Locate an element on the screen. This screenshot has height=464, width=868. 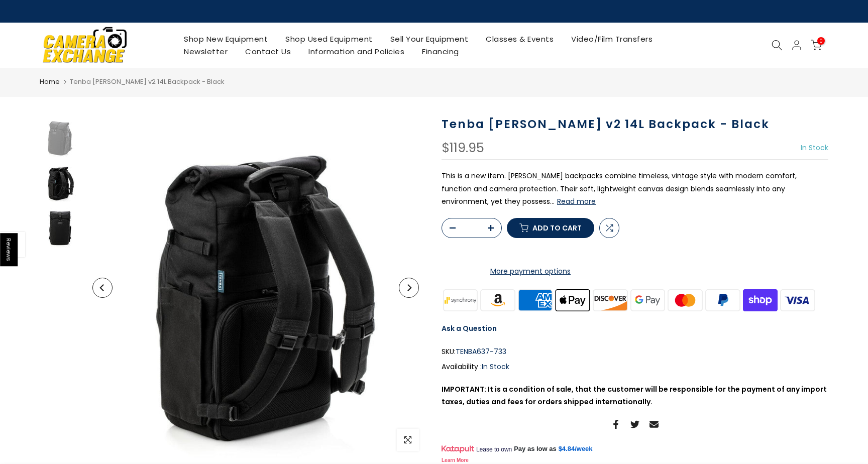
div: $119.95 is located at coordinates (462, 148).